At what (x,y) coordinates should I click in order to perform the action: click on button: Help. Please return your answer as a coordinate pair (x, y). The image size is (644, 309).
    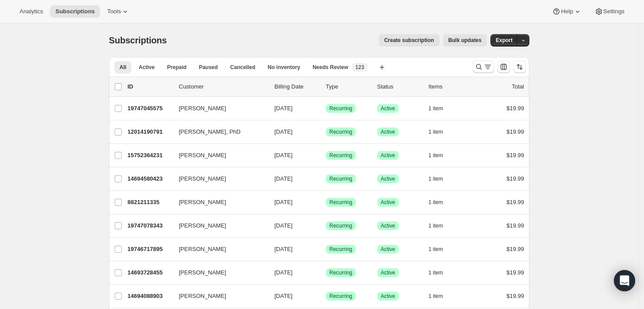
    Looking at the image, I should click on (567, 12).